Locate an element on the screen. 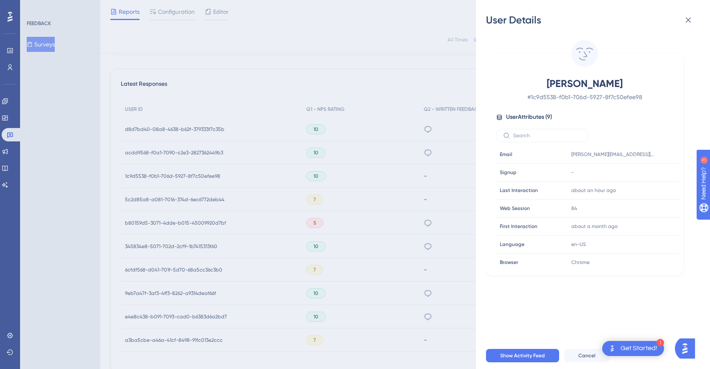  input: Search is located at coordinates (547, 135).